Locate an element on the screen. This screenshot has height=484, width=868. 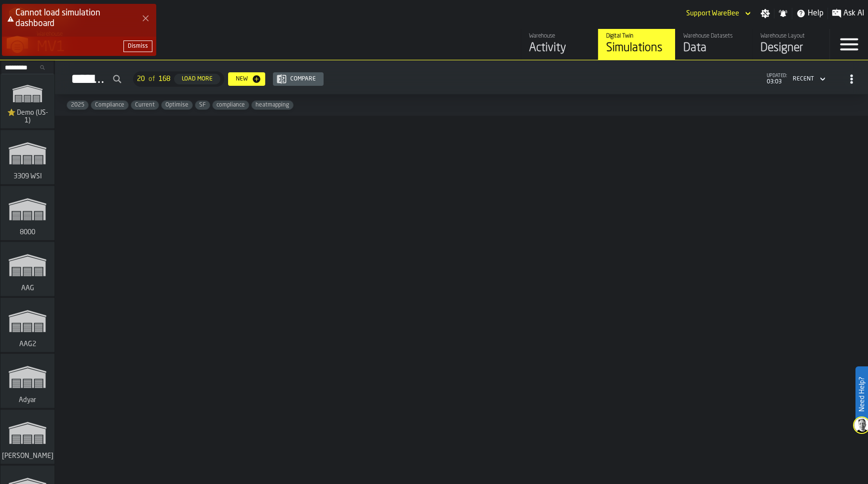
div: Dismiss is located at coordinates (138, 46).